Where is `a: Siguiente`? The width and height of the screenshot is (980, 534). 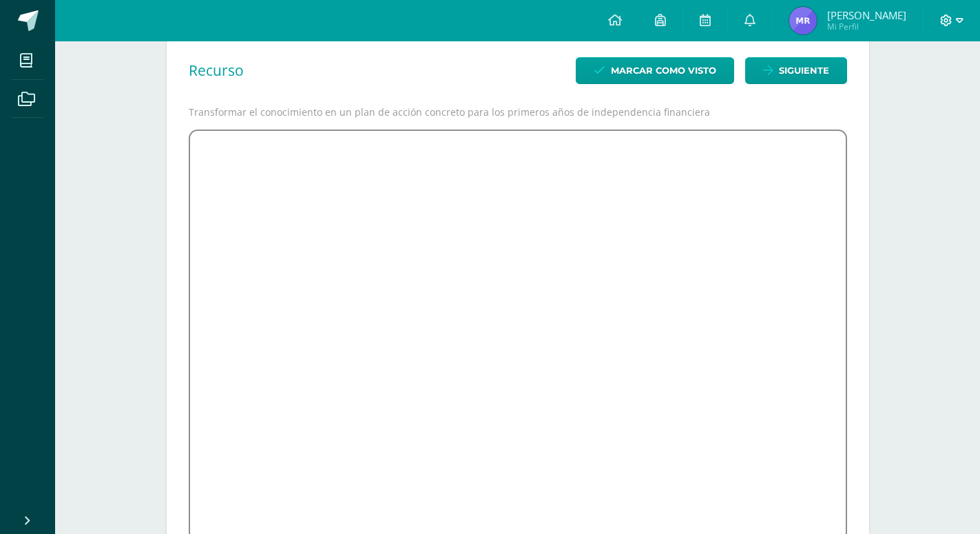
a: Siguiente is located at coordinates (796, 70).